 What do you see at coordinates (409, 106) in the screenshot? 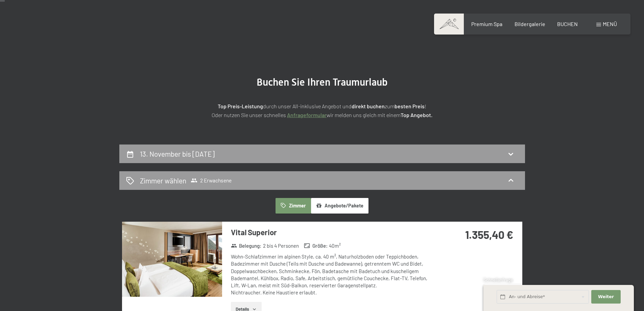
I see `strong: besten Preis` at bounding box center [409, 106].